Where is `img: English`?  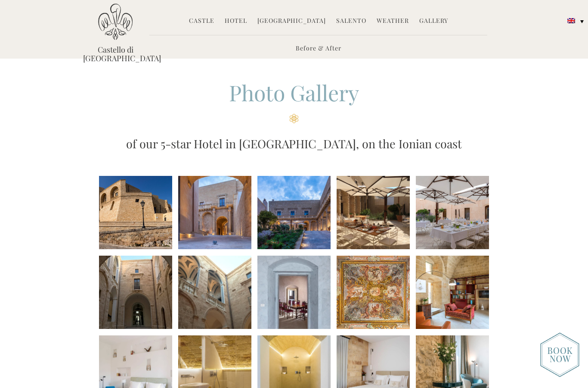
img: English is located at coordinates (571, 21).